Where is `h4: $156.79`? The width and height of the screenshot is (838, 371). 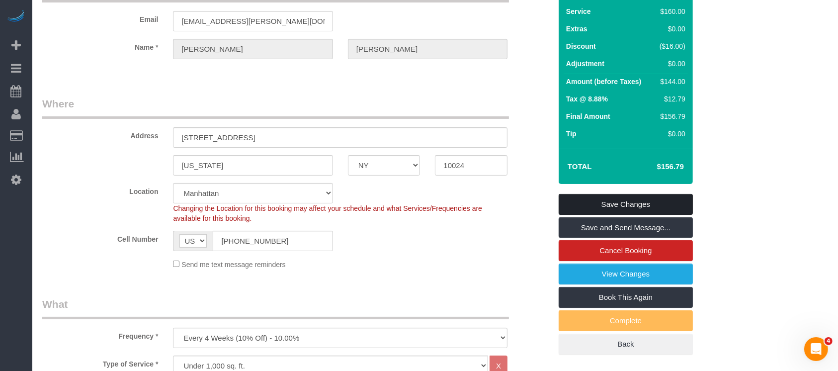
h4: $156.79 is located at coordinates (656, 167).